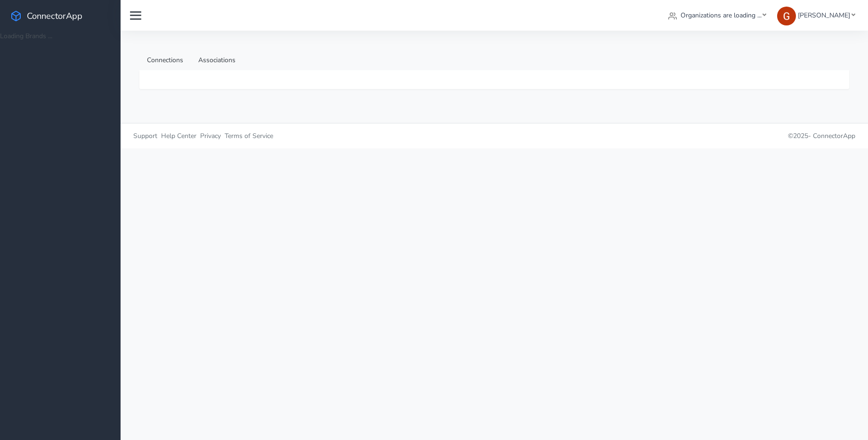 This screenshot has height=440, width=868. Describe the element at coordinates (145, 136) in the screenshot. I see `span: Support` at that location.